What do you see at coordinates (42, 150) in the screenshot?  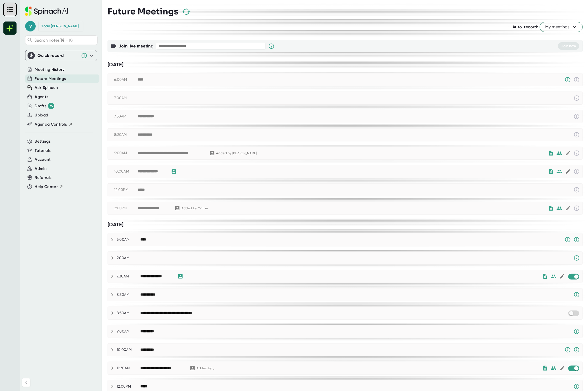 I see `button: Tutorials` at bounding box center [42, 150].